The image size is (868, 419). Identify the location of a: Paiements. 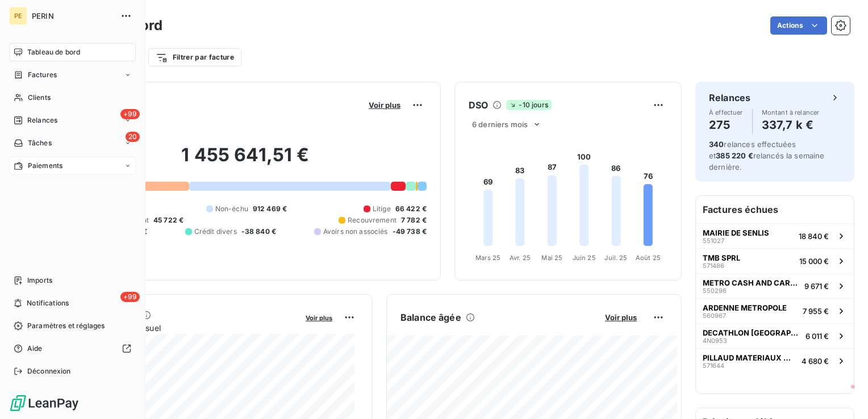
(72, 166).